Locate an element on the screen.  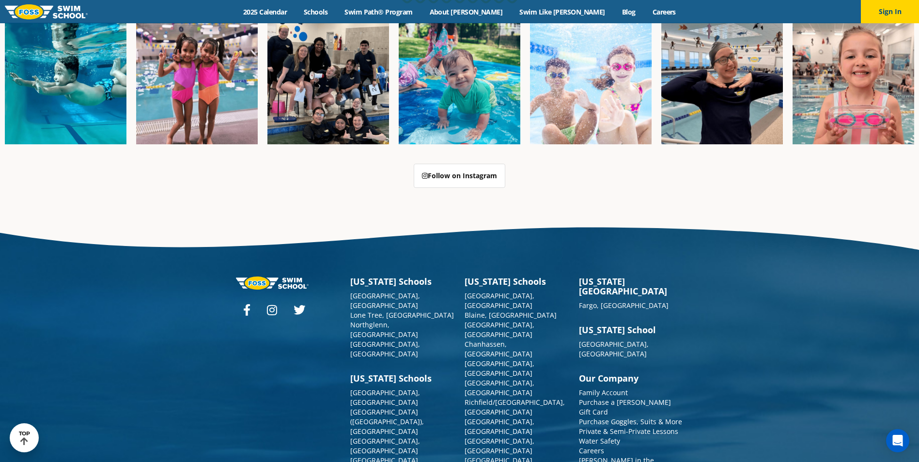
a: Water Safety is located at coordinates (599, 441).